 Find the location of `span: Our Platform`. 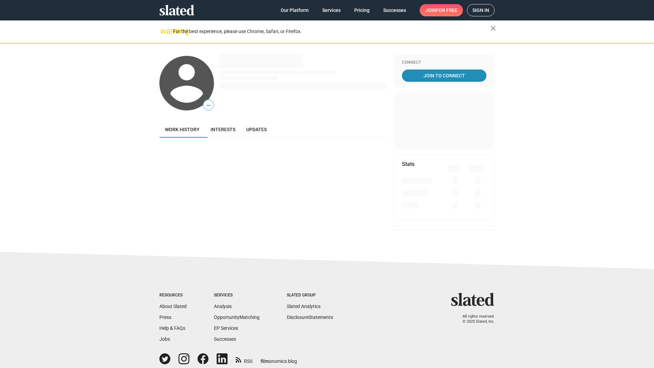

span: Our Platform is located at coordinates (295, 10).